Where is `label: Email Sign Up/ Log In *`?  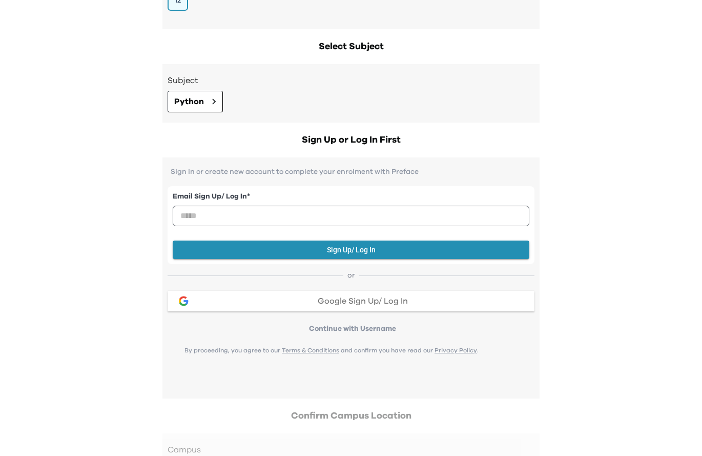
label: Email Sign Up/ Log In * is located at coordinates (351, 196).